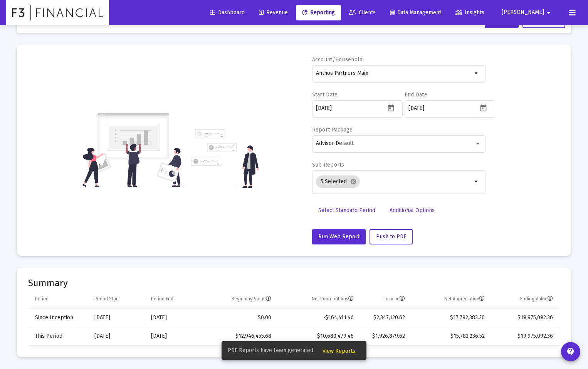  Describe the element at coordinates (450, 318) in the screenshot. I see `td: $17,792,383.20` at that location.